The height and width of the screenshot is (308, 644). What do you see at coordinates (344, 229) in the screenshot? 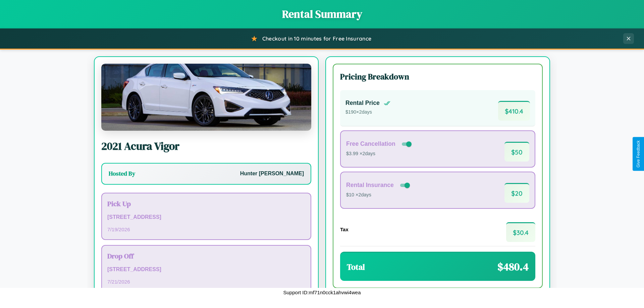
I see `h4: Tax` at bounding box center [344, 229].